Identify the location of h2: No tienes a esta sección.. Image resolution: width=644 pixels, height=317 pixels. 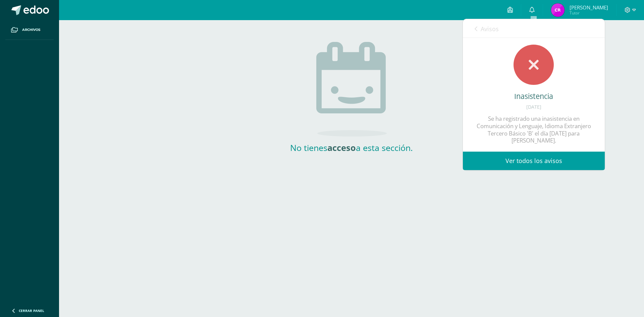
(351, 148).